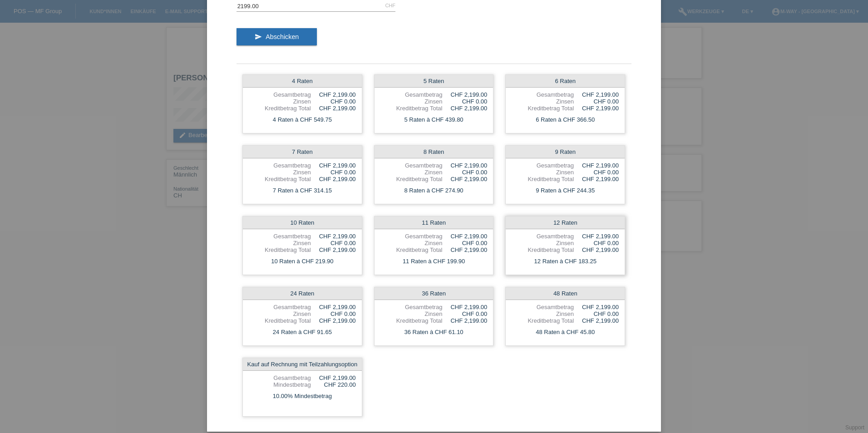 This screenshot has width=868, height=433. I want to click on div: 8 Raten à CHF 274.90, so click(434, 191).